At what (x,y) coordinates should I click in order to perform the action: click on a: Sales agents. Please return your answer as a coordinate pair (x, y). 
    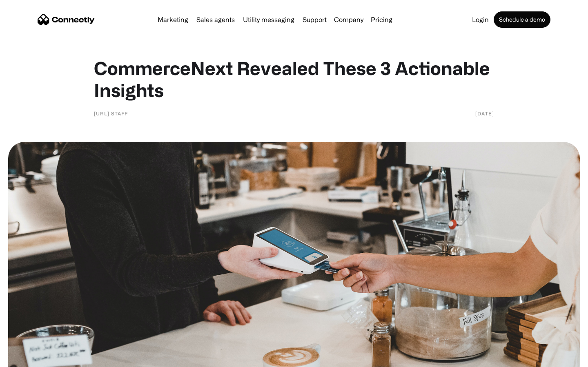
    Looking at the image, I should click on (216, 19).